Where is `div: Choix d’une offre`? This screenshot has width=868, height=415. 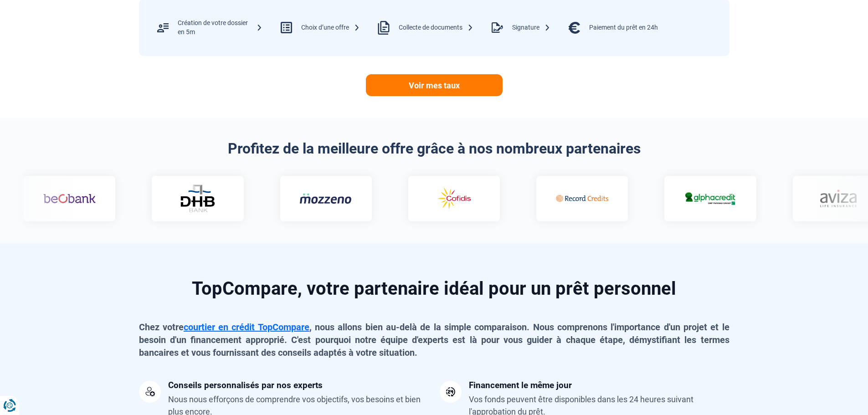
div: Choix d’une offre is located at coordinates (330, 28).